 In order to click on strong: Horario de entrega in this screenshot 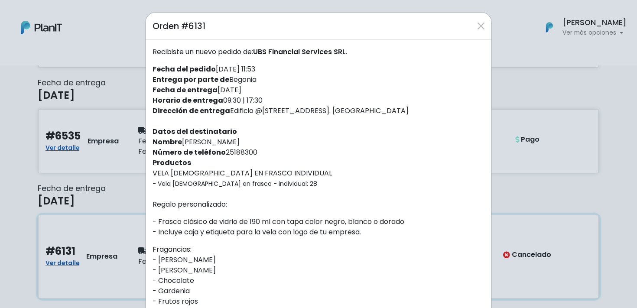, I will do `click(188, 100)`.